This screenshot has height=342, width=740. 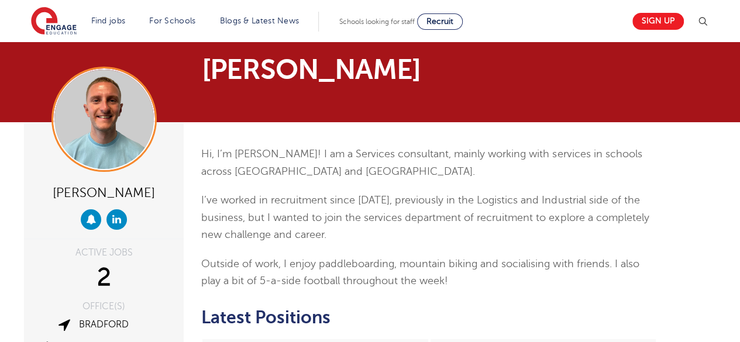 What do you see at coordinates (440, 22) in the screenshot?
I see `a: Recruit` at bounding box center [440, 22].